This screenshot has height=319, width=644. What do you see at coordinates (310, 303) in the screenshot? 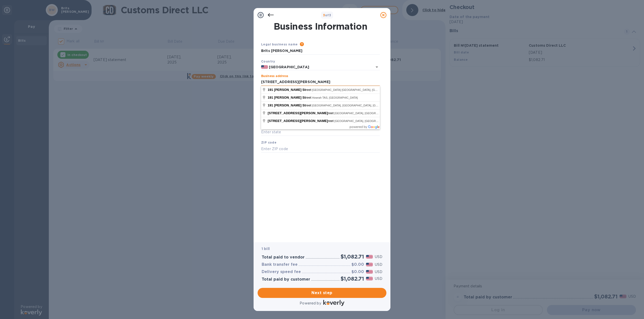
I see `p: Powered by` at bounding box center [310, 303].